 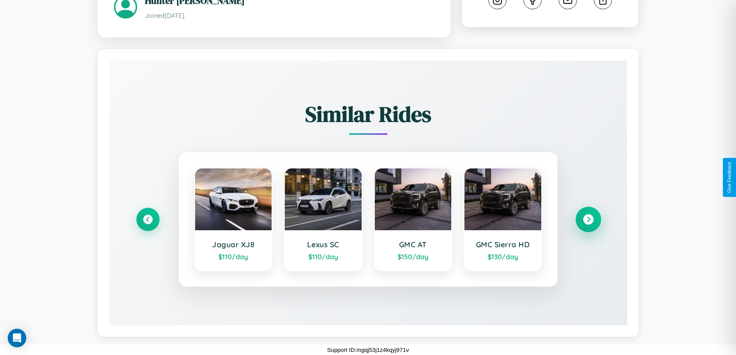 I want to click on h3: Lexus SC, so click(x=323, y=245).